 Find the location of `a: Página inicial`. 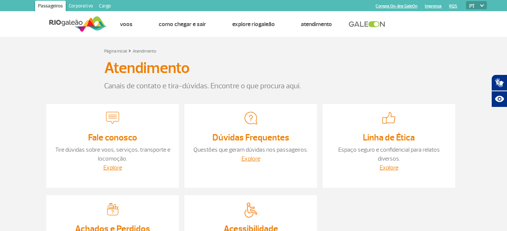

a: Página inicial is located at coordinates (115, 51).